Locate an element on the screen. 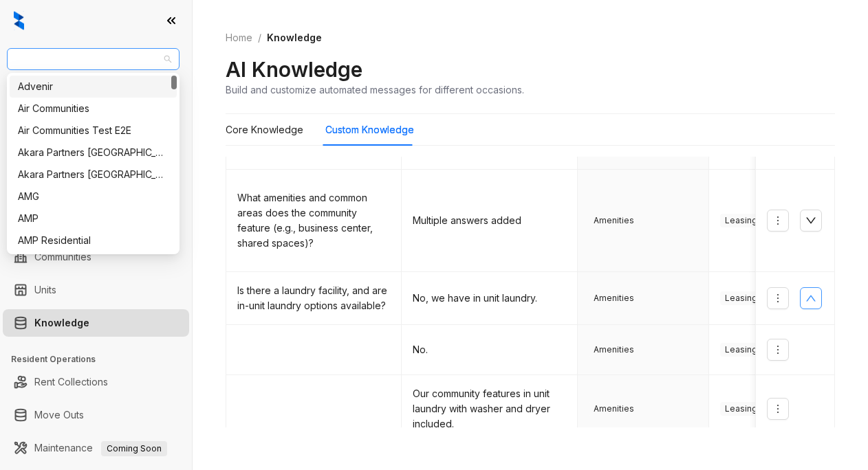 Image resolution: width=868 pixels, height=470 pixels. li: Move Outs is located at coordinates (96, 415).